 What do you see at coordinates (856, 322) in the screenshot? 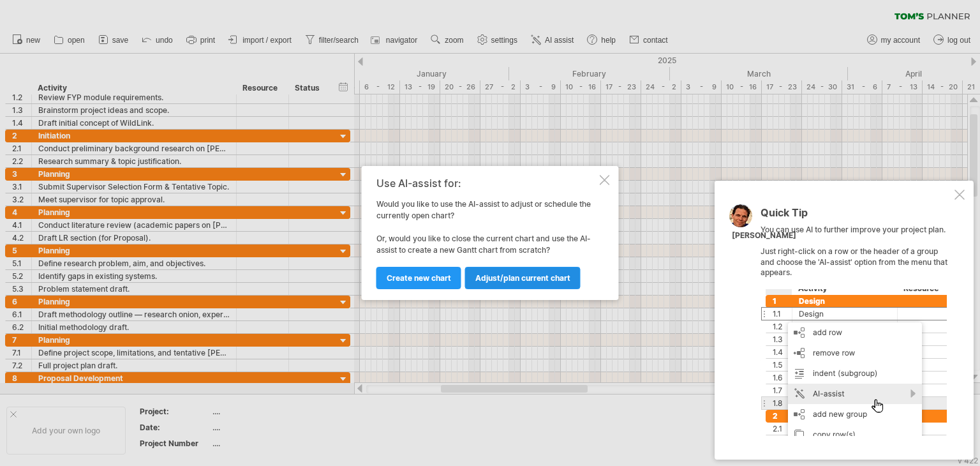
I see `div: You can use AI to further improve your project plan. Just right-click on a row or the header of a...` at bounding box center [856, 322].